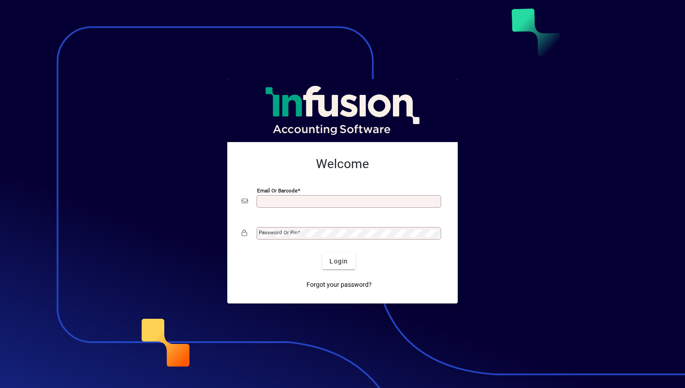 The width and height of the screenshot is (685, 388). What do you see at coordinates (278, 233) in the screenshot?
I see `mat-label: Password or Pin` at bounding box center [278, 233].